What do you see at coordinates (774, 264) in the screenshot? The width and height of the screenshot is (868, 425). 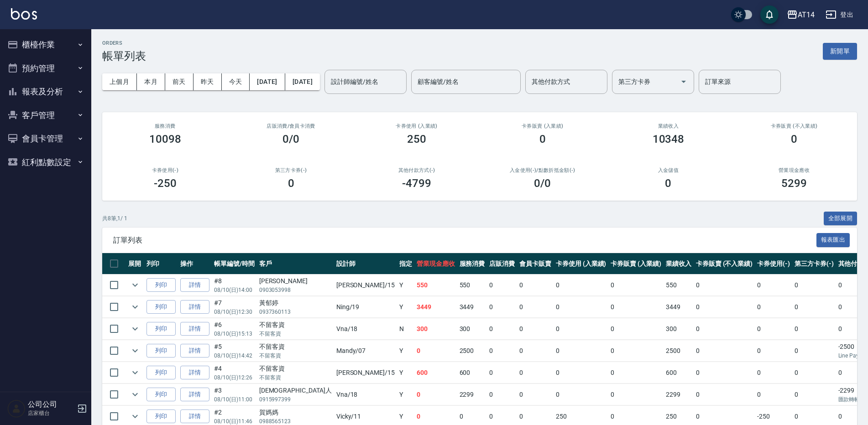 I see `th: 卡券使用(-)` at bounding box center [774, 264].